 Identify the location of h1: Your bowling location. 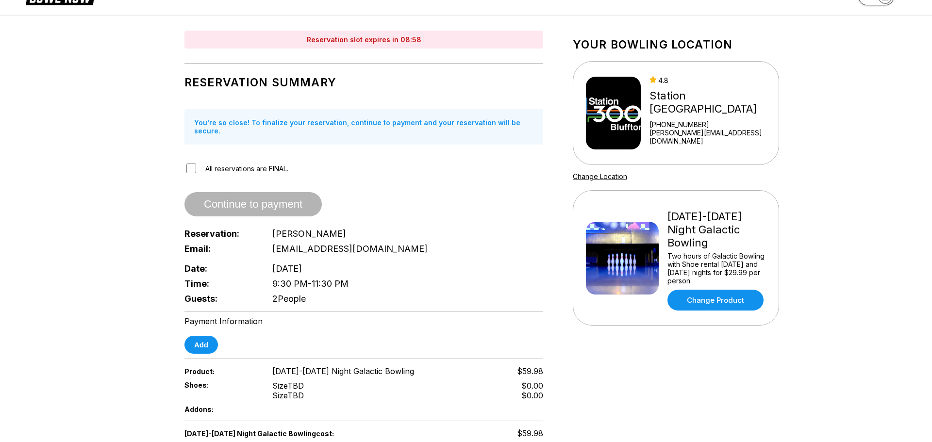
(676, 45).